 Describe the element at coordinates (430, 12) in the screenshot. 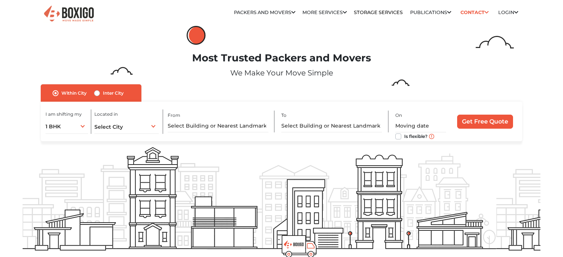

I see `a: Publications` at that location.